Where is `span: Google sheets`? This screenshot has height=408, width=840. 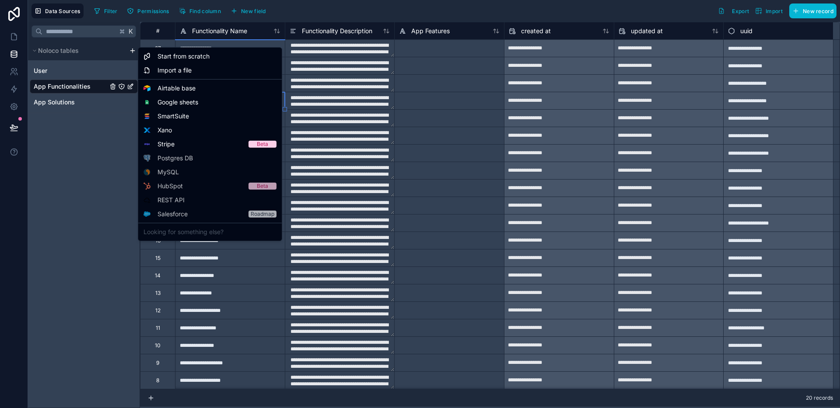
span: Google sheets is located at coordinates (178, 102).